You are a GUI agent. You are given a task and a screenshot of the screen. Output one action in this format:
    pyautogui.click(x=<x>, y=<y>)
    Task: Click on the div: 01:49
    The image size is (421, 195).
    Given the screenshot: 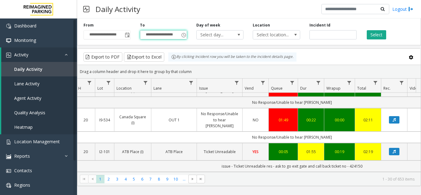 What is the action you would take?
    pyautogui.click(x=283, y=120)
    